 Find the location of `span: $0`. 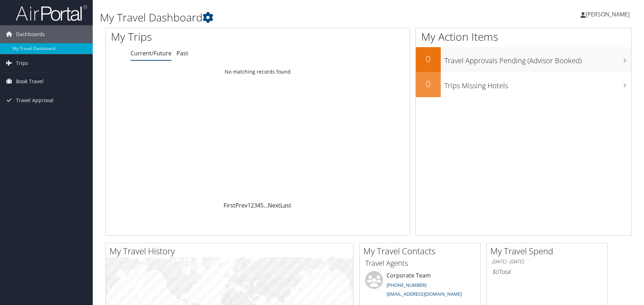

span: $0 is located at coordinates (495, 272).